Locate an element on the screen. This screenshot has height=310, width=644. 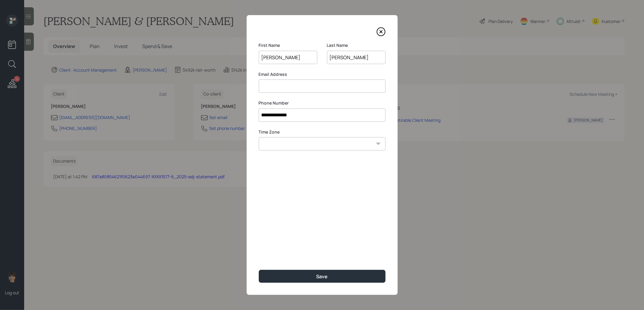
label: First Name is located at coordinates (288, 45).